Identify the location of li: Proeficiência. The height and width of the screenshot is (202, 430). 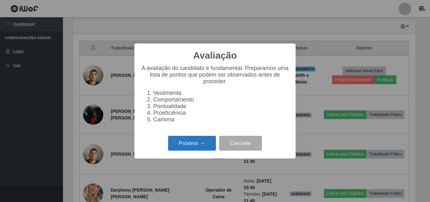
(221, 113).